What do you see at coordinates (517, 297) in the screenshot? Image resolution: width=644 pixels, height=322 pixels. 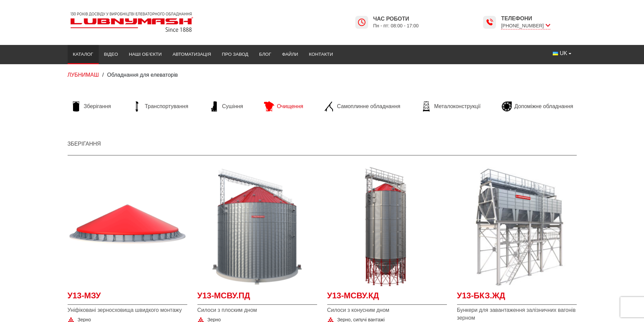 I see `a: У13-БКЗ.ЖД` at bounding box center [517, 297].